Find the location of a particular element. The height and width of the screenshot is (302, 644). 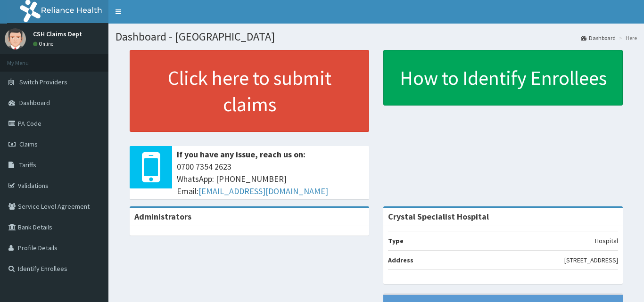

a: Dashboard is located at coordinates (598, 38).